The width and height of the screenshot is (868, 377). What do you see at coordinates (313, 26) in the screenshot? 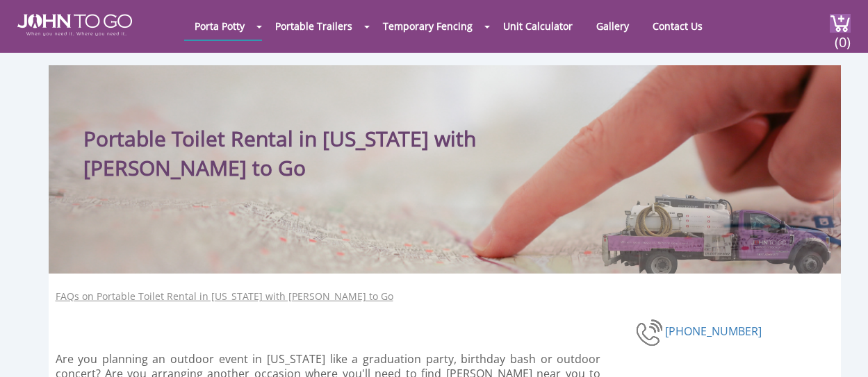
I see `a: Portable Trailers` at bounding box center [313, 26].